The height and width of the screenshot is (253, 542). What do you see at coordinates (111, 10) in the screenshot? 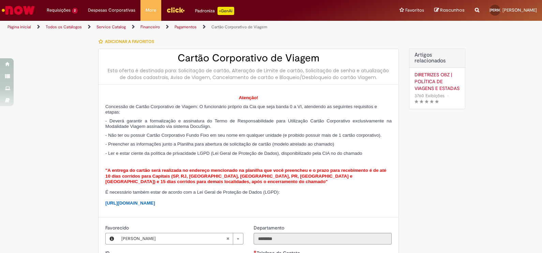
I see `span: Despesas Corporativas` at bounding box center [111, 10].